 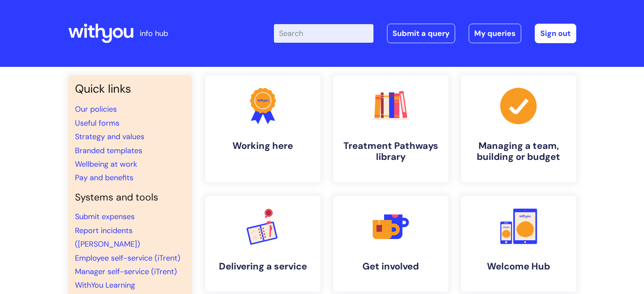 I want to click on a: Treatment Pathways library, so click(x=391, y=129).